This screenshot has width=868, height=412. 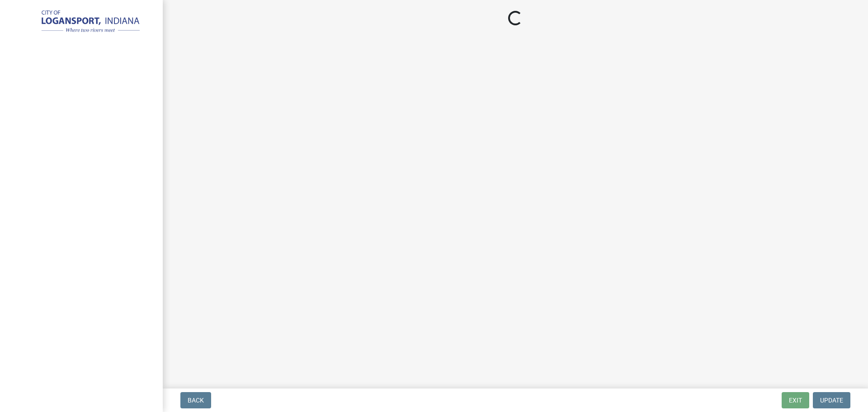 What do you see at coordinates (832, 400) in the screenshot?
I see `button: Update` at bounding box center [832, 400].